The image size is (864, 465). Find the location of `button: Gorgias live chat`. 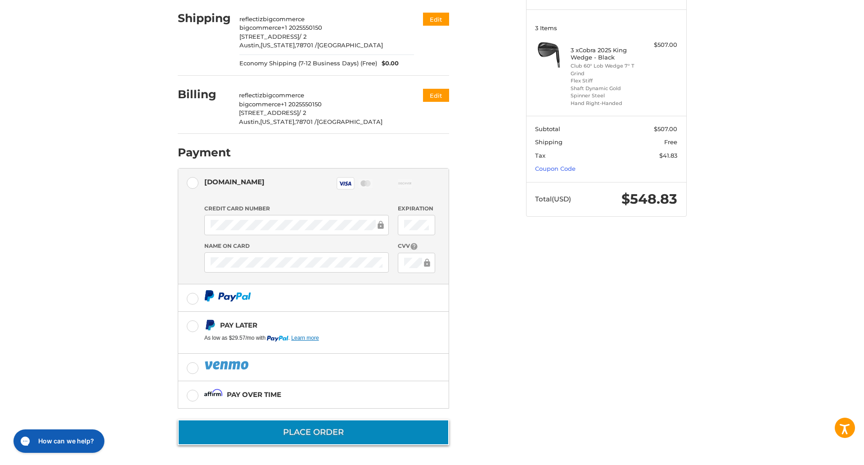

button: Gorgias live chat is located at coordinates (50, 15).